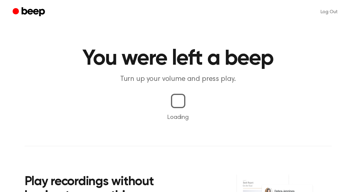  What do you see at coordinates (178, 118) in the screenshot?
I see `p: Loading` at bounding box center [178, 118].